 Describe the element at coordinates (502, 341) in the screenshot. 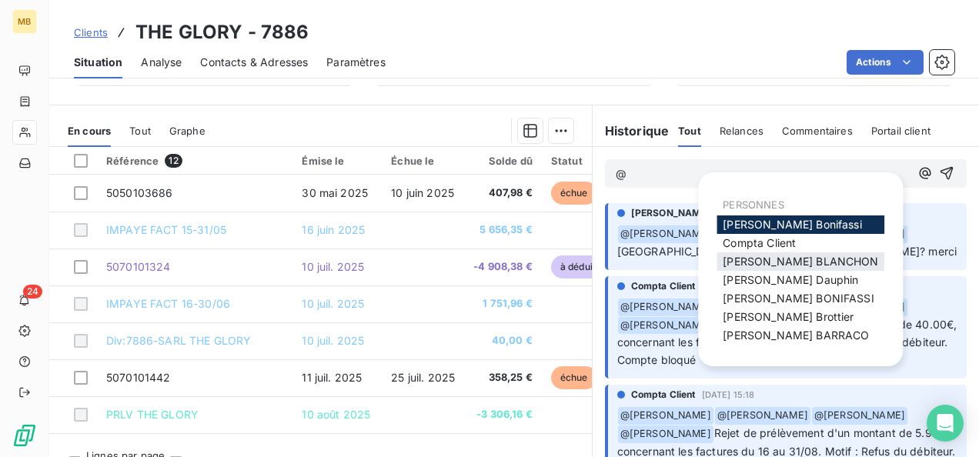

I see `span: 40,00 €` at that location.